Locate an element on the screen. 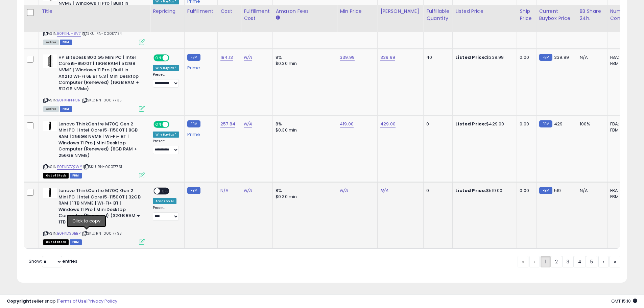  span: | SKU: RN-00017733 is located at coordinates (102, 234).